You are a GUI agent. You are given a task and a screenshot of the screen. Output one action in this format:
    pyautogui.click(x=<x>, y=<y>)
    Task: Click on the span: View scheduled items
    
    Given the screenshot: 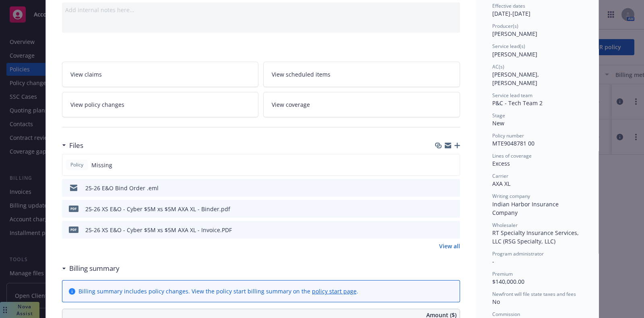 What is the action you would take?
    pyautogui.click(x=301, y=74)
    